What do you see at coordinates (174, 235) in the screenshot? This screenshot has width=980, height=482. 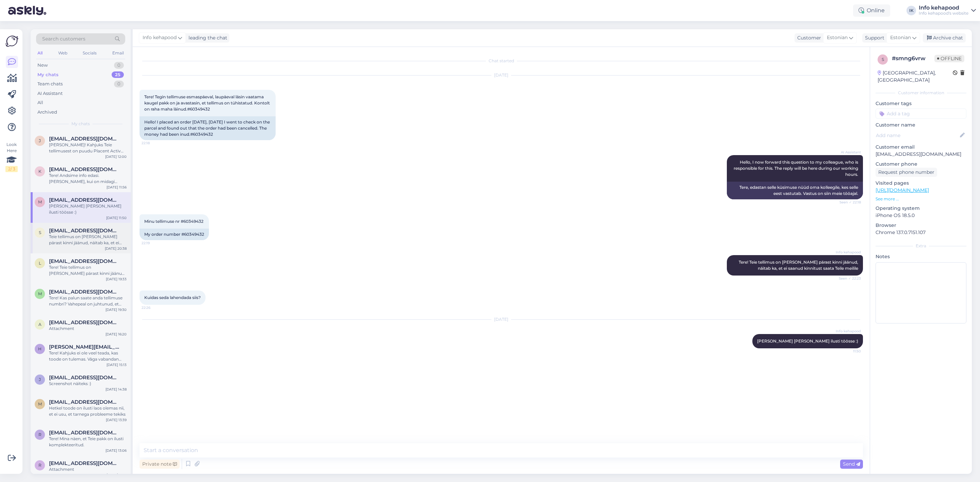 I see `div: My order number #60349432` at bounding box center [174, 235].